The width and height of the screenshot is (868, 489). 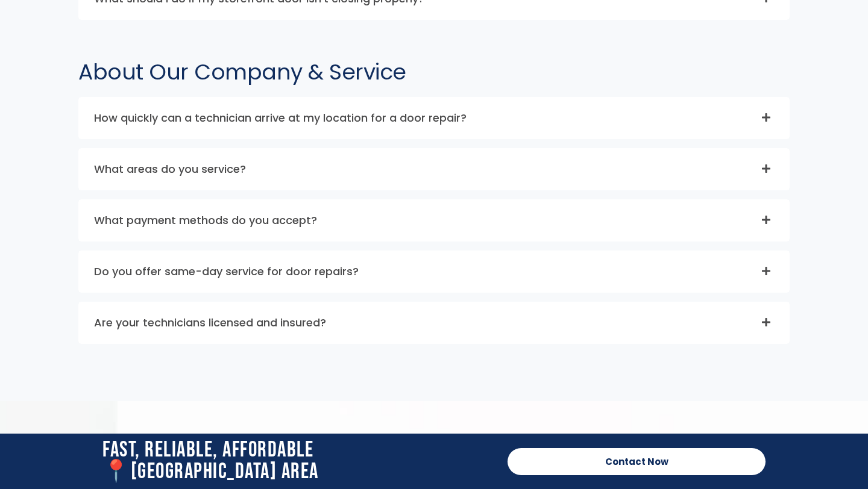 What do you see at coordinates (434, 271) in the screenshot?
I see `div: Do you offer same-day service for door repairs?` at bounding box center [434, 271].